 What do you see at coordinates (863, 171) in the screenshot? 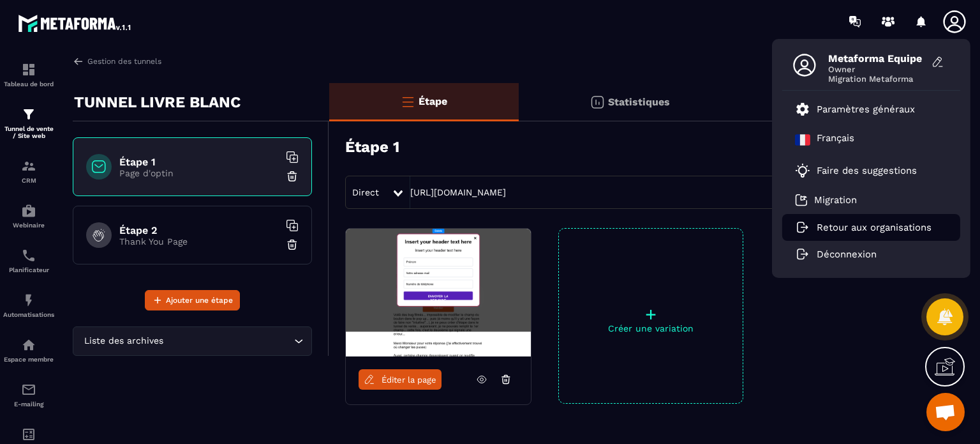
I see `a: Faire des suggestions` at bounding box center [863, 171].